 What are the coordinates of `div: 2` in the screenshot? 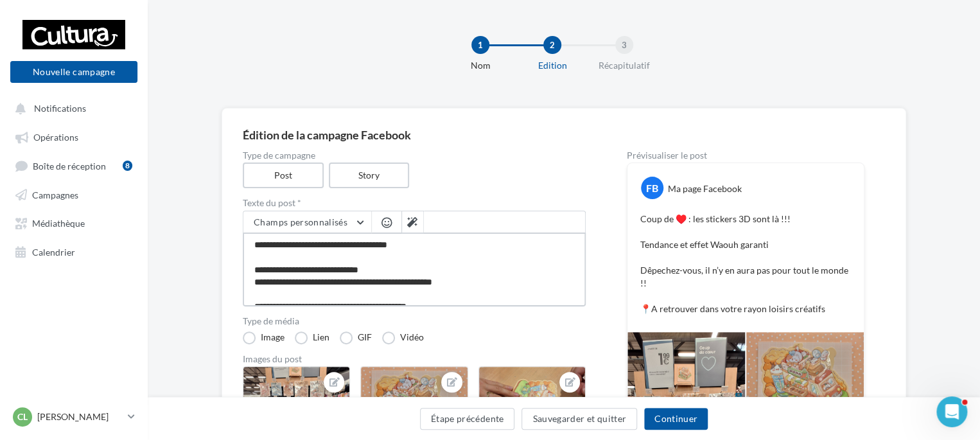 It's located at (552, 45).